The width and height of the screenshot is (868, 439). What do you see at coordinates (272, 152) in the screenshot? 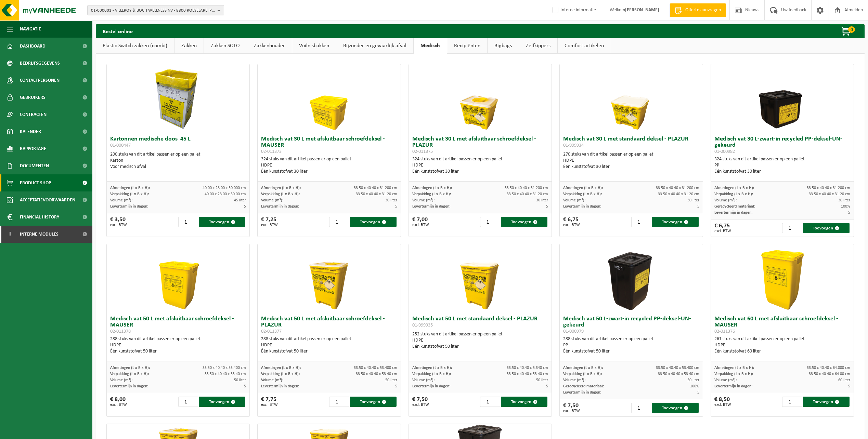
I see `span: 02-011373` at bounding box center [272, 152].